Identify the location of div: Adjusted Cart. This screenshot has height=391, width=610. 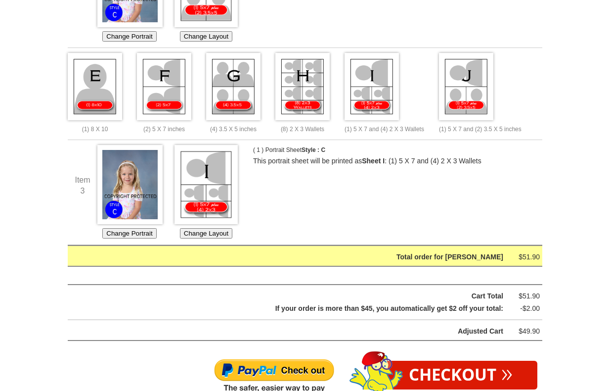
(298, 331).